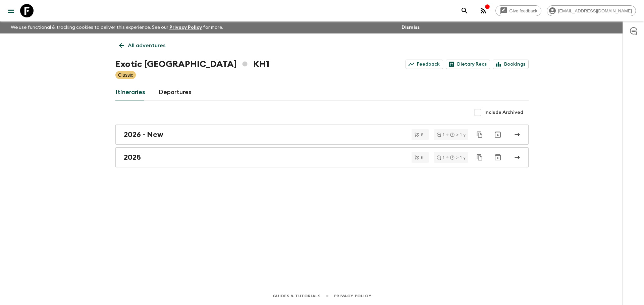 Image resolution: width=644 pixels, height=305 pixels. What do you see at coordinates (322, 158) in the screenshot?
I see `a: 2025` at bounding box center [322, 158].